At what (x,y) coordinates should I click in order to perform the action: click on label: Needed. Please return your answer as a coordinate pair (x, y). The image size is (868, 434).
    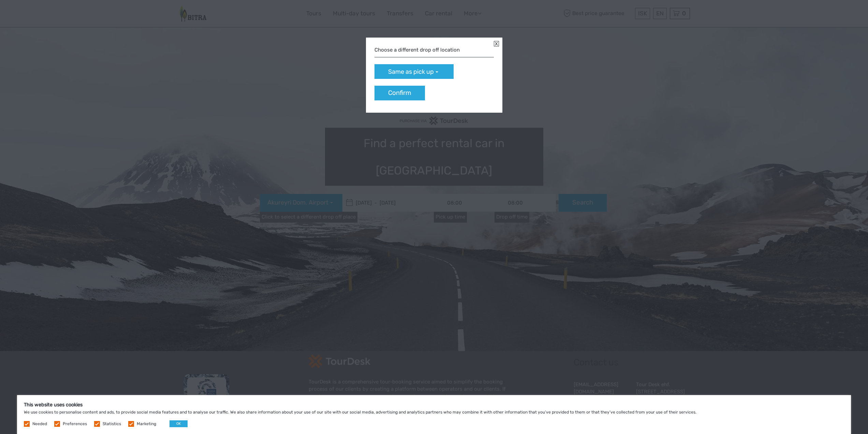
    Looking at the image, I should click on (40, 423).